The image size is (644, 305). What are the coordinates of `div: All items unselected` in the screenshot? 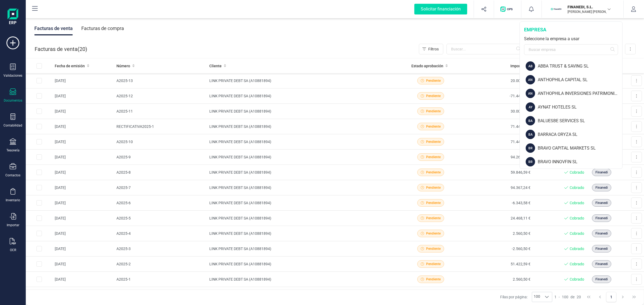 It's located at (39, 66).